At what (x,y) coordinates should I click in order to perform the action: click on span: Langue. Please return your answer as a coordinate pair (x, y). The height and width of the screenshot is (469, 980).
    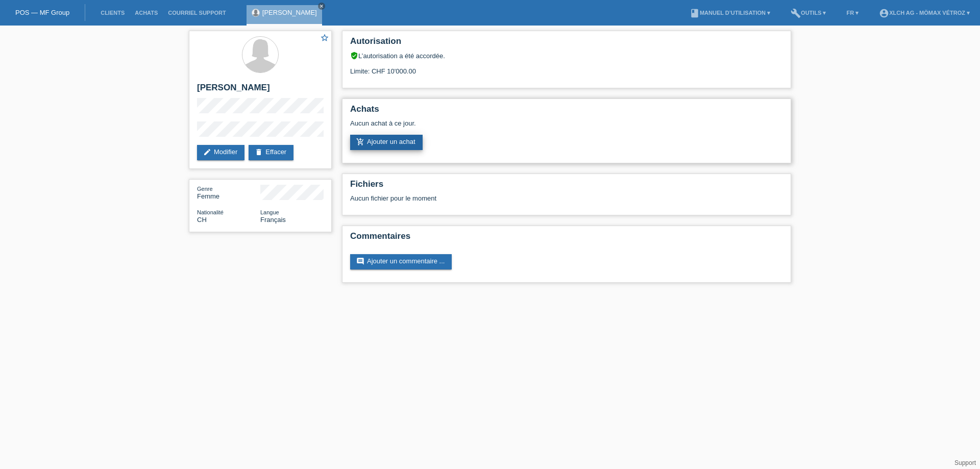
    Looking at the image, I should click on (269, 212).